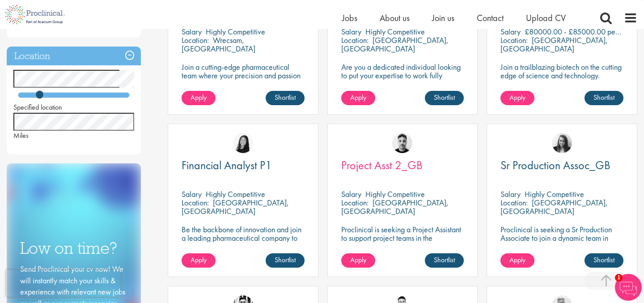 This screenshot has width=644, height=303. What do you see at coordinates (490, 18) in the screenshot?
I see `a: Contact` at bounding box center [490, 18].